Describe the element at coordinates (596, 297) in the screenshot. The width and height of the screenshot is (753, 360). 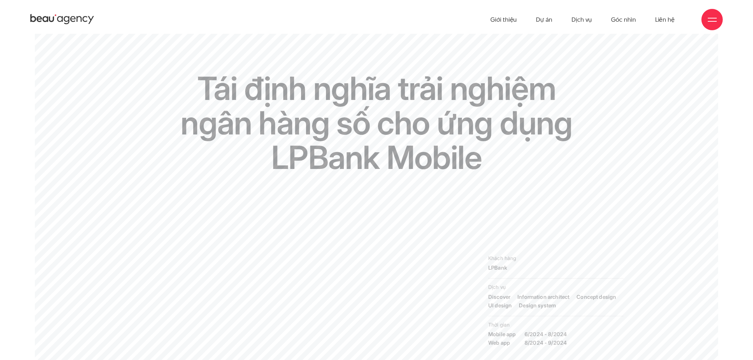
I see `a: Concept design` at that location.